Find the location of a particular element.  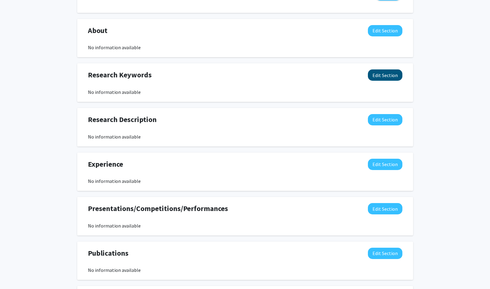

span: Research Description is located at coordinates (122, 119).